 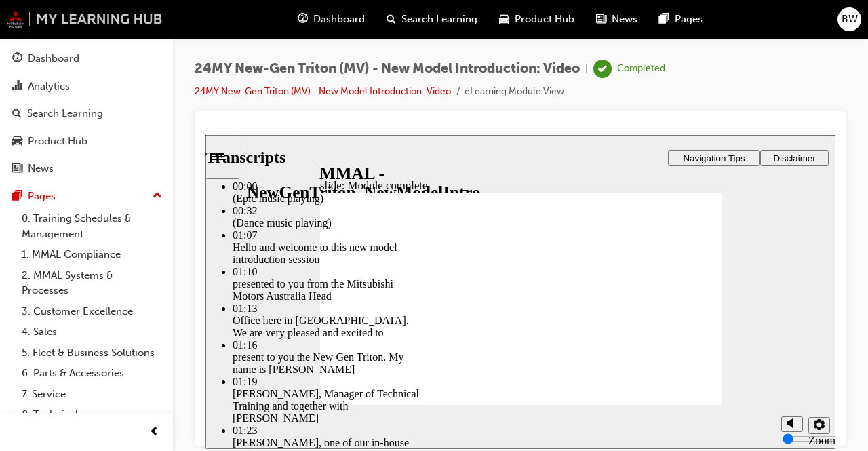 I want to click on a: 6. Parts & Accessories, so click(x=91, y=373).